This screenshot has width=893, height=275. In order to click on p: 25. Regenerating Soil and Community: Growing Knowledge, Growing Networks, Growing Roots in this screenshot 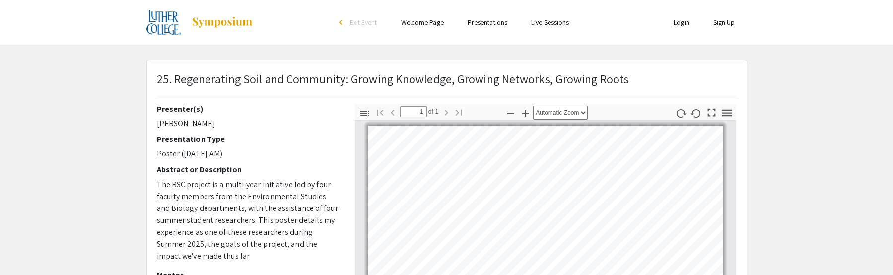, I will do `click(393, 79)`.